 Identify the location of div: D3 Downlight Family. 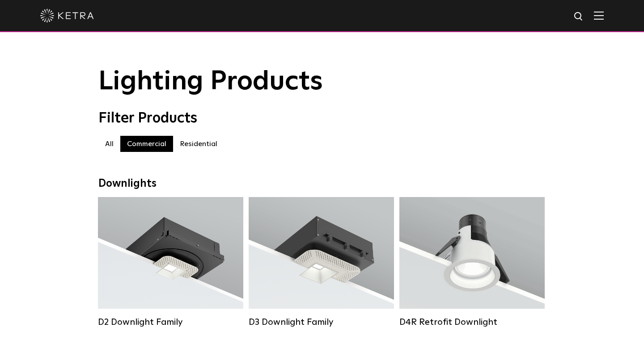
(321, 322).